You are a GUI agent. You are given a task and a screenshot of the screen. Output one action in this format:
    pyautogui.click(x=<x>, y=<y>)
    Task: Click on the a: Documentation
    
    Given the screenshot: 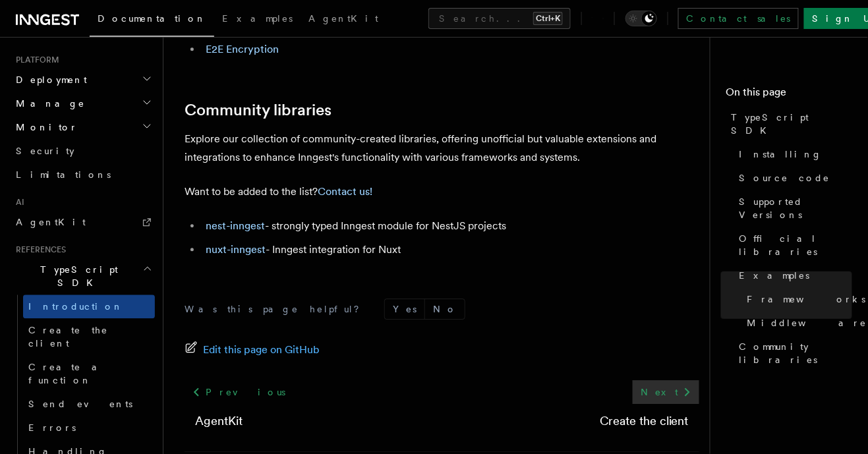 What is the action you would take?
    pyautogui.click(x=152, y=20)
    